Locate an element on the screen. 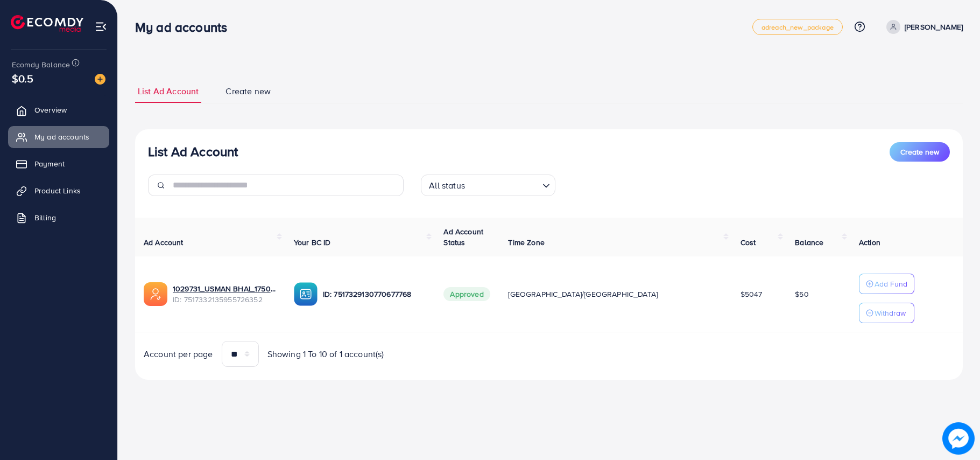 The width and height of the screenshot is (980, 460). span: Showing 1 To 10 of 1 account(s) is located at coordinates (326, 354).